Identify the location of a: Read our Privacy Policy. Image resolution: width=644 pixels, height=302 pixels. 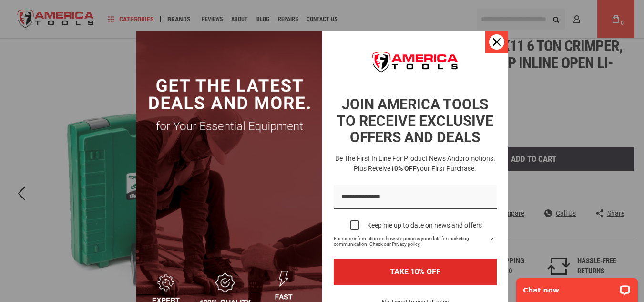
(491, 240).